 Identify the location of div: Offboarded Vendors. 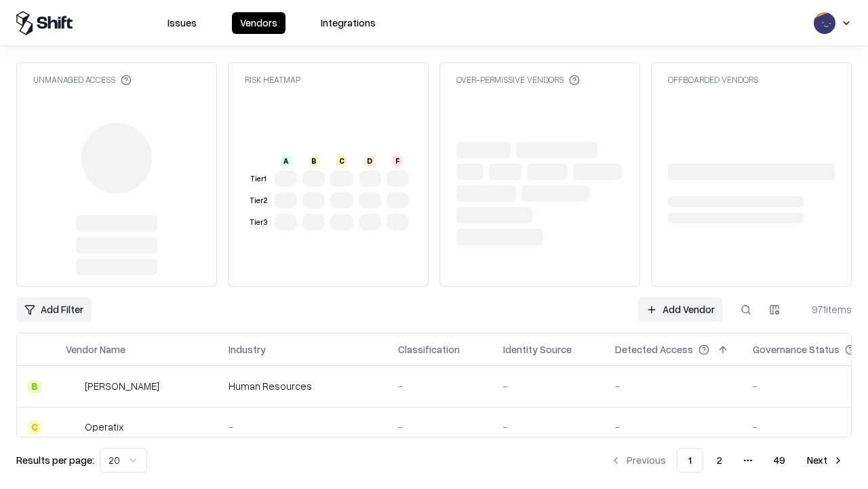
(713, 79).